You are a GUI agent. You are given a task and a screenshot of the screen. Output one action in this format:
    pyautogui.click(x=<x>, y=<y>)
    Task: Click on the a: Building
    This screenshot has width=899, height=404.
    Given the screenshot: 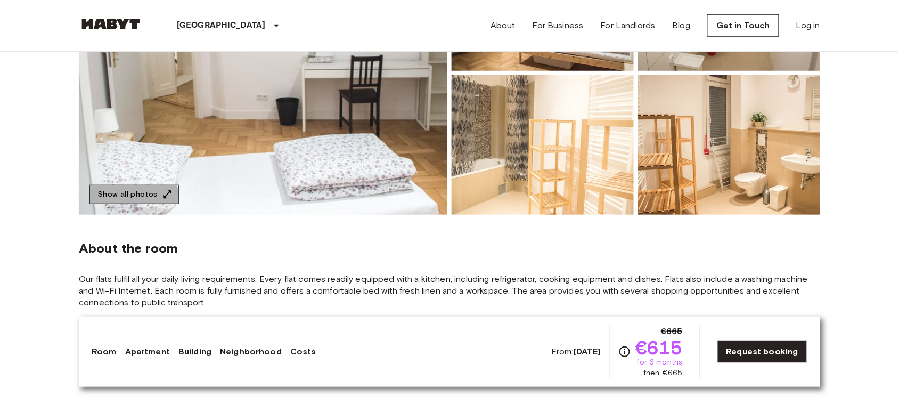 What is the action you would take?
    pyautogui.click(x=195, y=352)
    